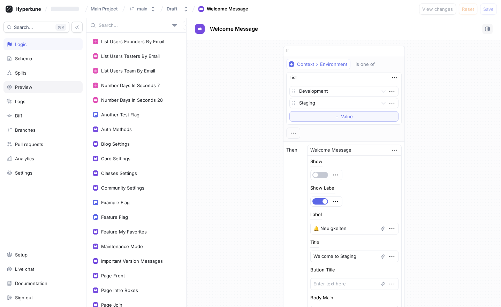 The width and height of the screenshot is (501, 307). What do you see at coordinates (24, 159) in the screenshot?
I see `div: Analytics` at bounding box center [24, 159].